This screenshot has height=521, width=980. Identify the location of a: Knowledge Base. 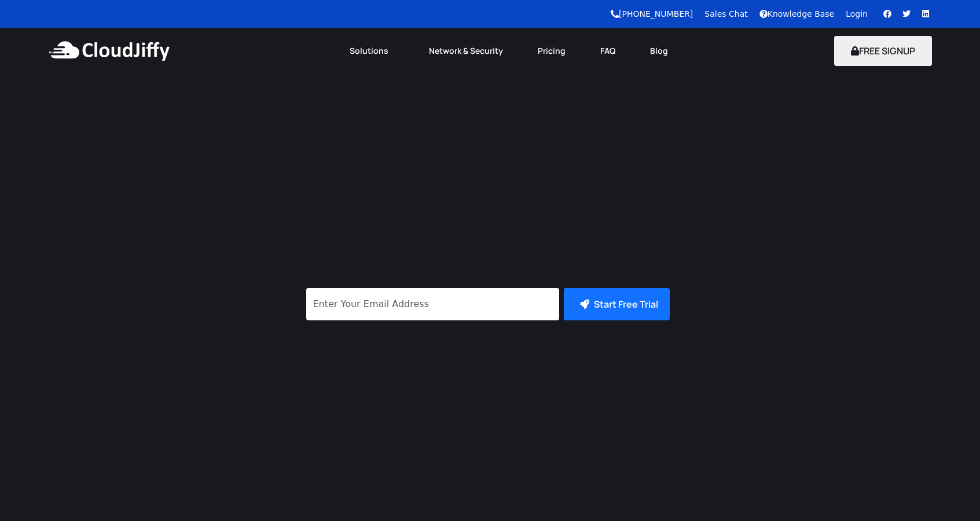
(797, 14).